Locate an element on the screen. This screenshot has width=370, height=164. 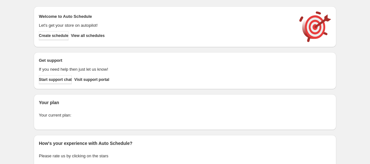
h2: Welcome to Auto Schedule is located at coordinates (166, 17).